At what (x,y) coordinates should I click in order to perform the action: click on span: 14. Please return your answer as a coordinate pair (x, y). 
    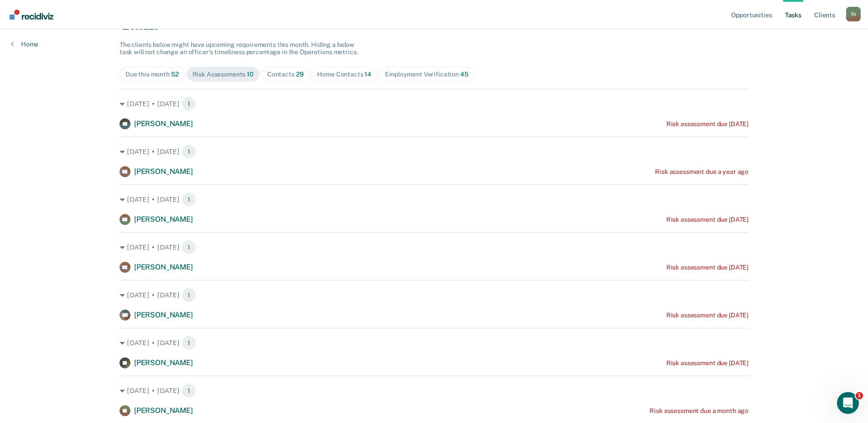
    Looking at the image, I should click on (367, 74).